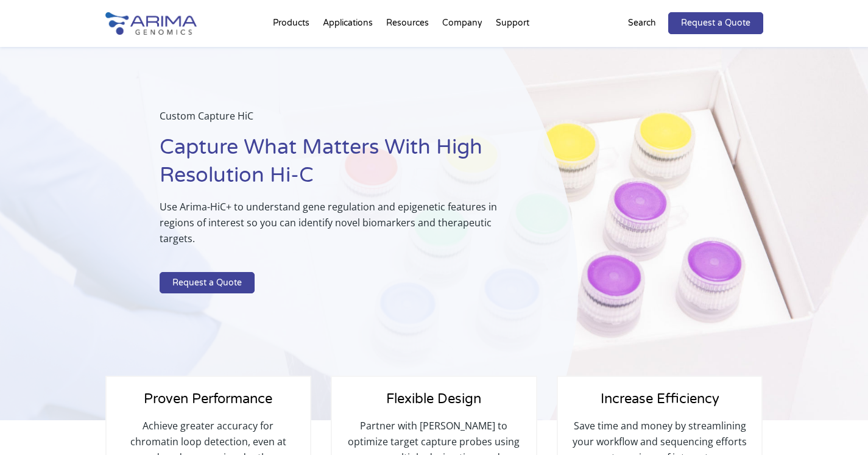 The height and width of the screenshot is (455, 868). I want to click on p: Search, so click(642, 23).